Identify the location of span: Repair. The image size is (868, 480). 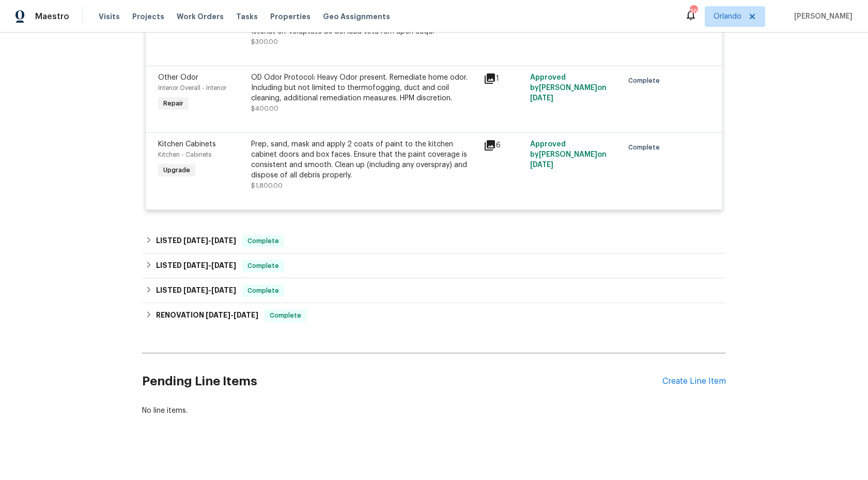
(173, 104).